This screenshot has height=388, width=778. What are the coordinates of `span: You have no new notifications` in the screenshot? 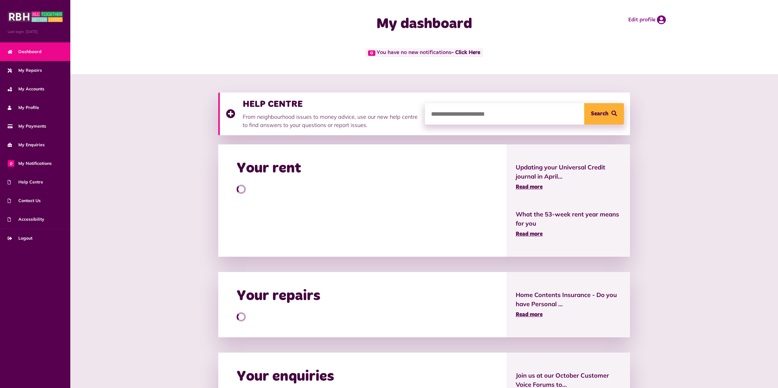 It's located at (424, 53).